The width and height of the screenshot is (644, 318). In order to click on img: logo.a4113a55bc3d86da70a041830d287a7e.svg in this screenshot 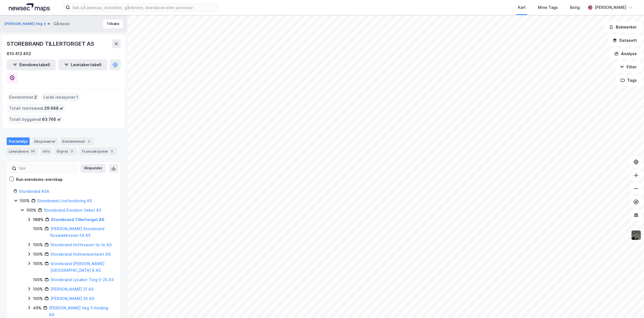, I will do `click(29, 7)`.